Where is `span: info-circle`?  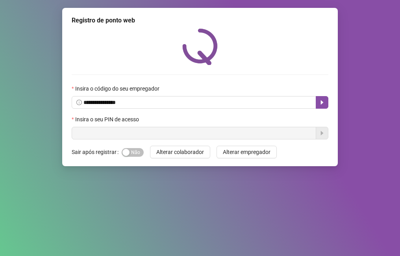 span: info-circle is located at coordinates (79, 102).